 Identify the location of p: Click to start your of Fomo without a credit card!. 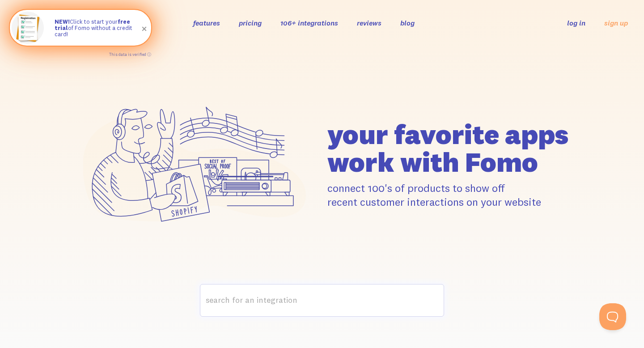
(98, 28).